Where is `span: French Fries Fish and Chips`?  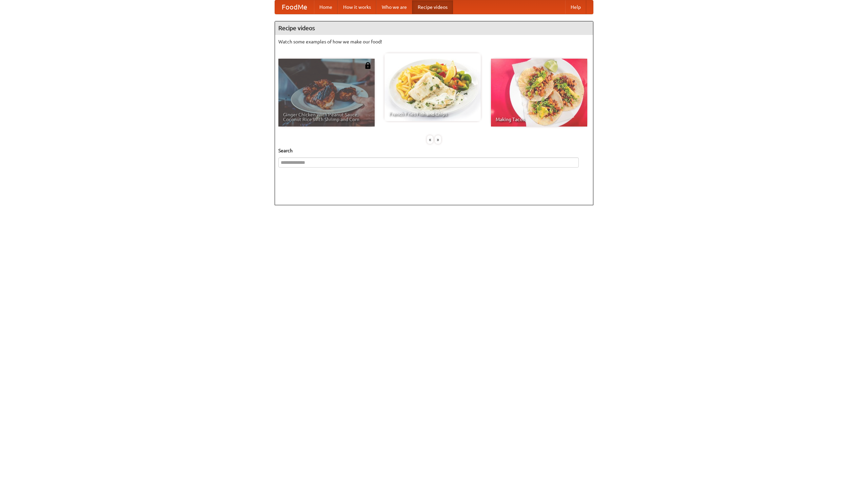
span: French Fries Fish and Chips is located at coordinates (432, 114).